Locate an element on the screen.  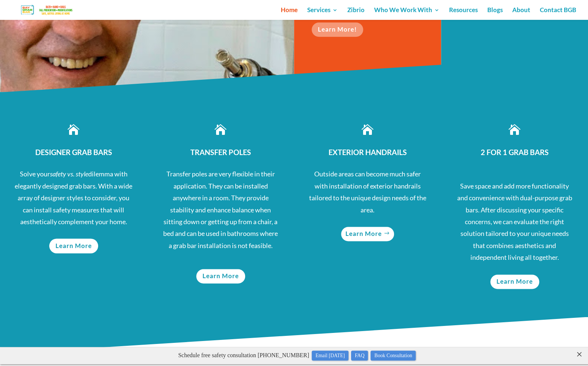
span: TRANSFER POLES is located at coordinates (220, 152).